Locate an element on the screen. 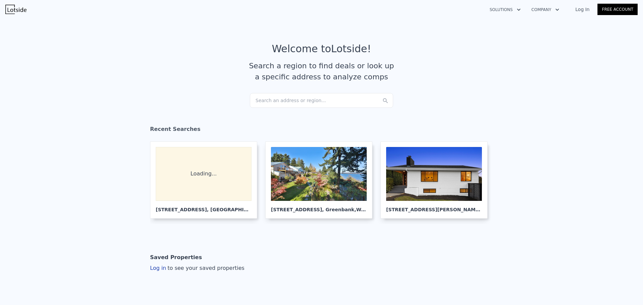  div: Recent Searches is located at coordinates (321, 131).